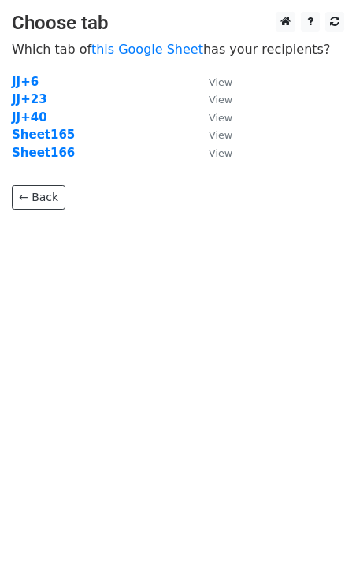  What do you see at coordinates (43, 135) in the screenshot?
I see `strong: Sheet165` at bounding box center [43, 135].